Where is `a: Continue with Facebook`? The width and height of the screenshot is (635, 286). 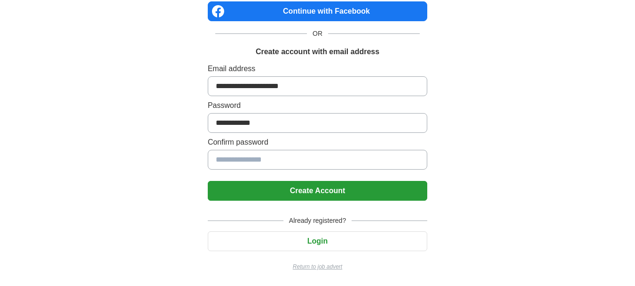
a: Continue with Facebook is located at coordinates (318, 11).